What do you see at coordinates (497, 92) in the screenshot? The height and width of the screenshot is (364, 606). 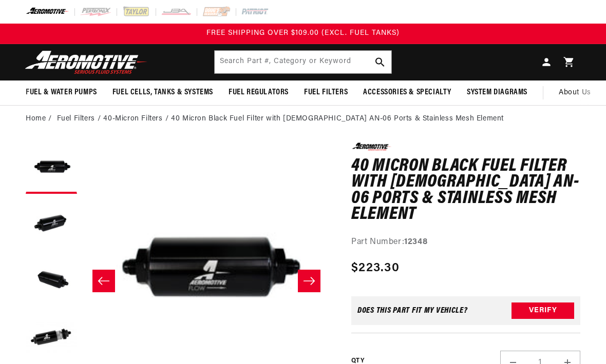 I see `span: System Diagrams` at bounding box center [497, 92].